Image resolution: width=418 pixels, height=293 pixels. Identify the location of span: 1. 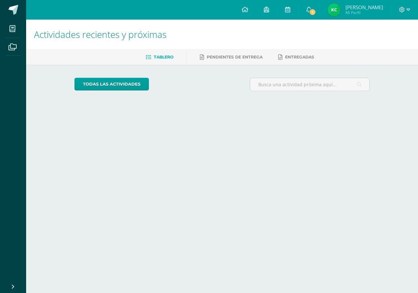
(313, 12).